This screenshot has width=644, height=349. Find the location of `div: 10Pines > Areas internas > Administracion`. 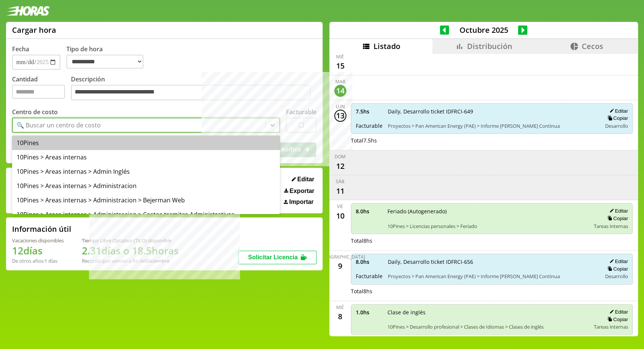

div: 10Pines > Areas internas > Administracion is located at coordinates (146, 186).